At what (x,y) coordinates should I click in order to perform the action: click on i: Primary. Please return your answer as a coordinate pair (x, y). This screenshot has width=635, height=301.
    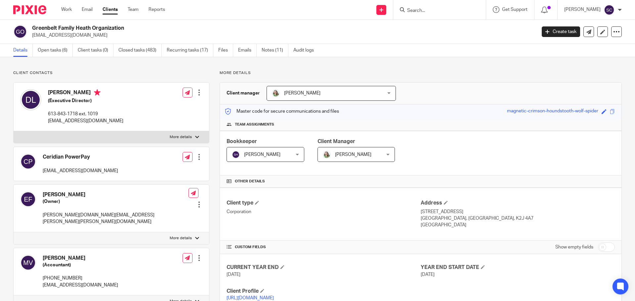
    Looking at the image, I should click on (97, 93).